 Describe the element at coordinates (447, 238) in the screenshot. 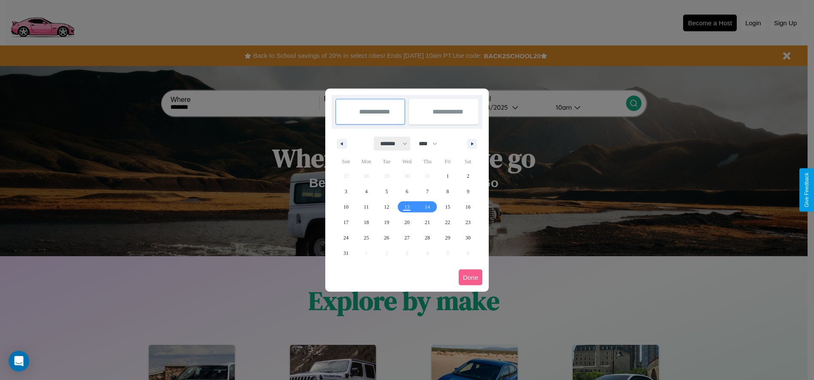

I see `span: 29` at that location.